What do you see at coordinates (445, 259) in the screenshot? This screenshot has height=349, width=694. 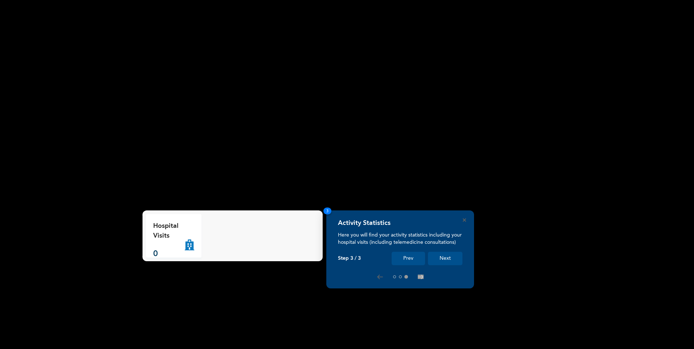 I see `button: Next` at bounding box center [445, 259].